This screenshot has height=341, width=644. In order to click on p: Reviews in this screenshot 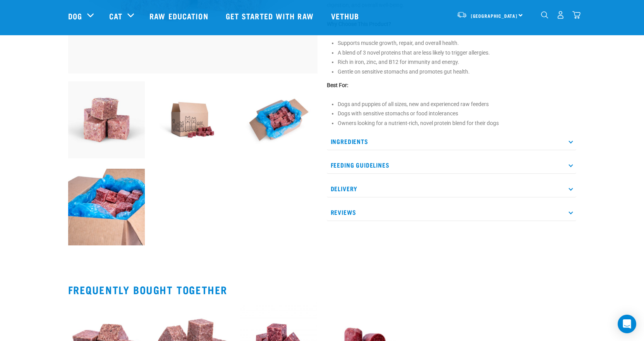, I will do `click(452, 212)`.